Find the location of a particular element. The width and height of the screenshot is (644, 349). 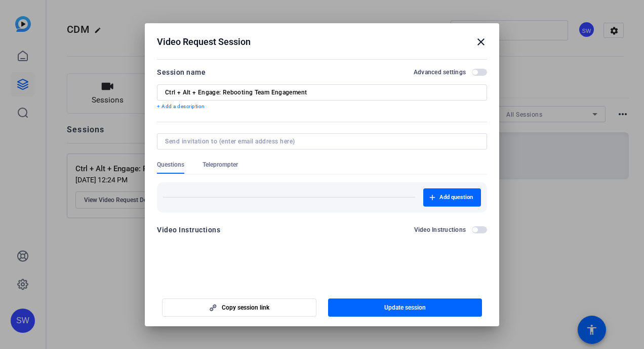

button: Add question is located at coordinates (452, 198).